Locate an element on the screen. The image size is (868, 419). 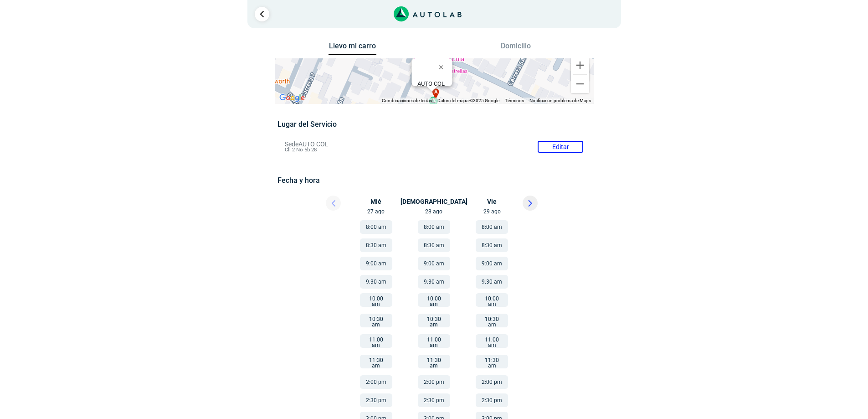
a: Link al sitio de autolab is located at coordinates (428, 13).